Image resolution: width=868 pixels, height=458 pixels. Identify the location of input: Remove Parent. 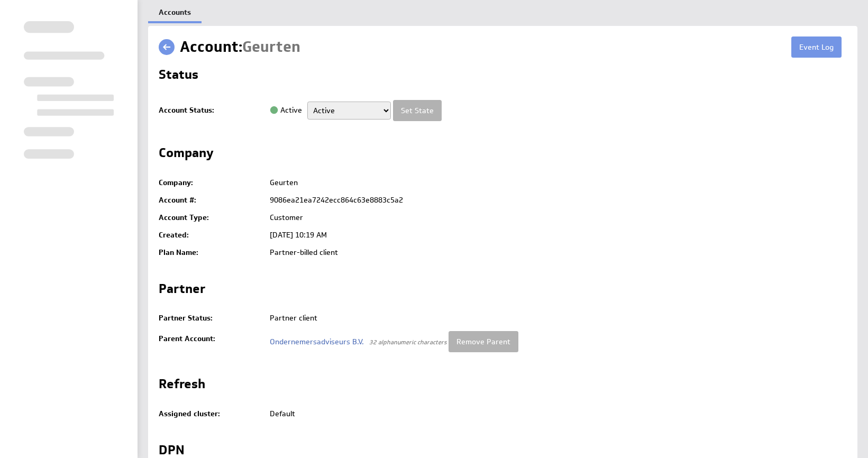
(484, 342).